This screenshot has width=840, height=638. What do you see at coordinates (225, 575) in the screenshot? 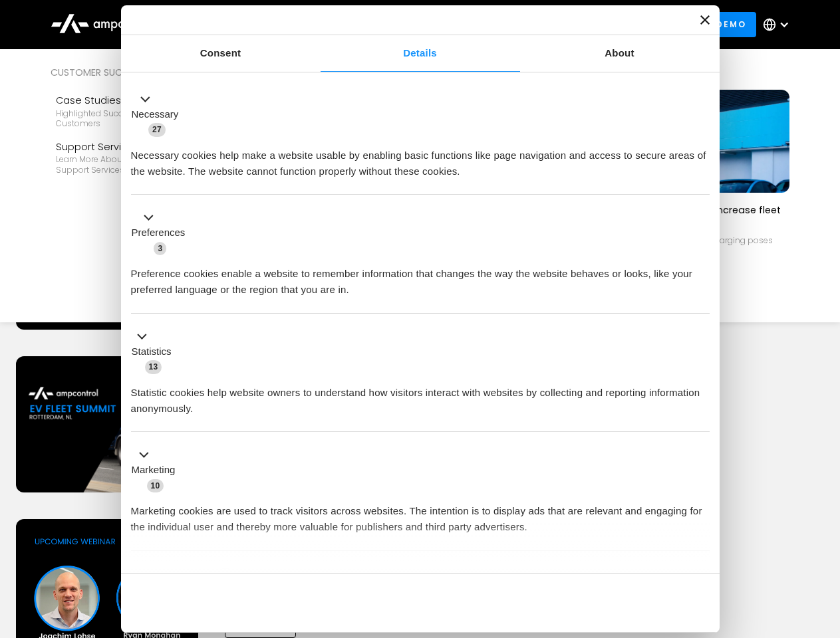
I see `span: 2` at bounding box center [225, 575].